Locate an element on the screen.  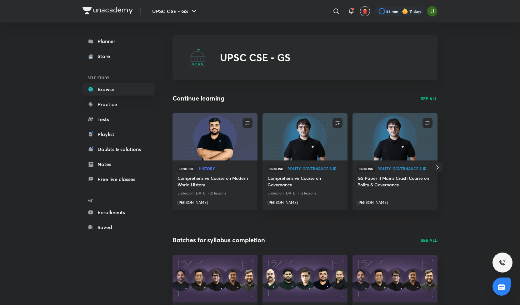
a: Planner is located at coordinates (119, 41).